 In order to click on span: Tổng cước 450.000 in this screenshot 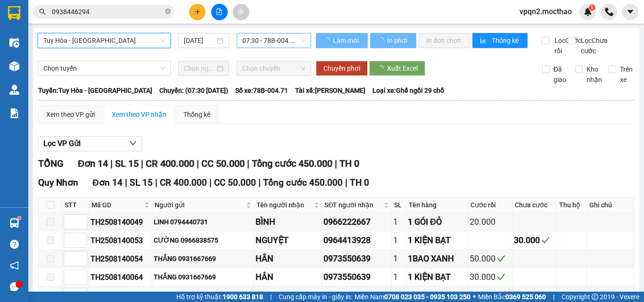, I will do `click(292, 163)`.